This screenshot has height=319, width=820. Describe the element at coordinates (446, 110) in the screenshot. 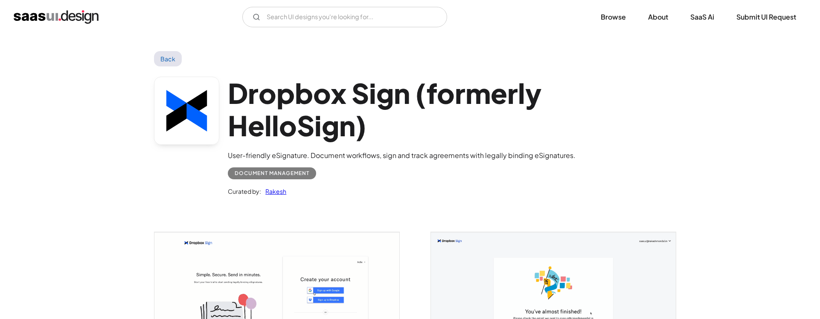

I see `h1: Dropbox Sign (formerly HelloSign)` at that location.